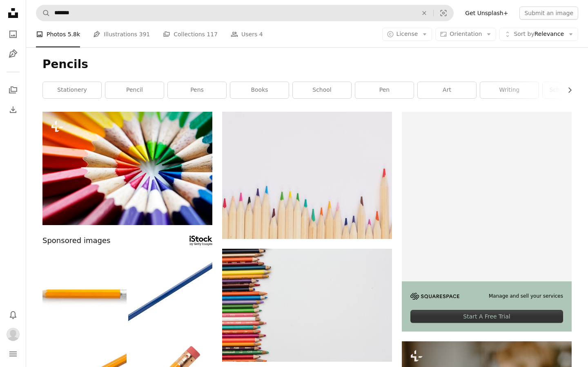 This screenshot has height=367, width=588. I want to click on span: Orientation, so click(466, 34).